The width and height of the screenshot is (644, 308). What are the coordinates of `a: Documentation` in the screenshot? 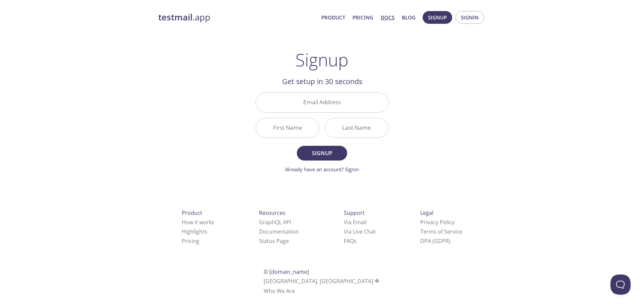 It's located at (279, 231).